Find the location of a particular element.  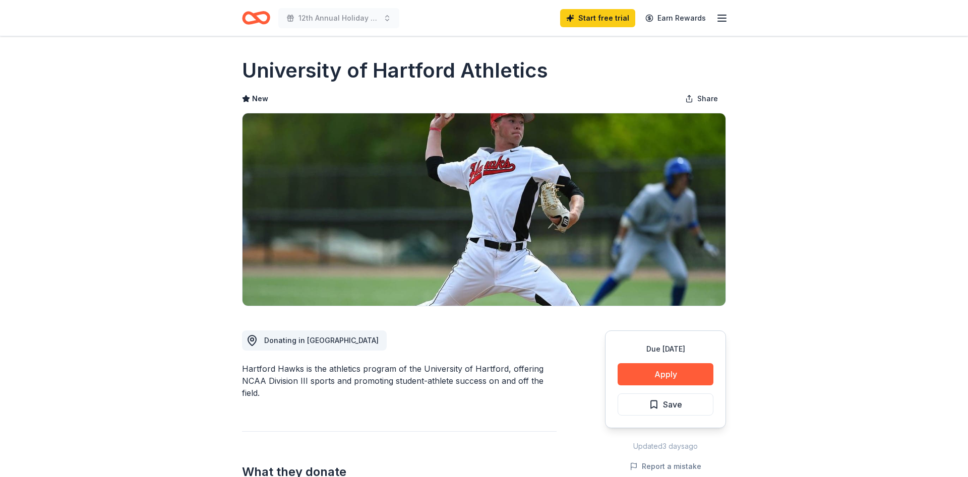

button: Report a mistake is located at coordinates (665, 467).